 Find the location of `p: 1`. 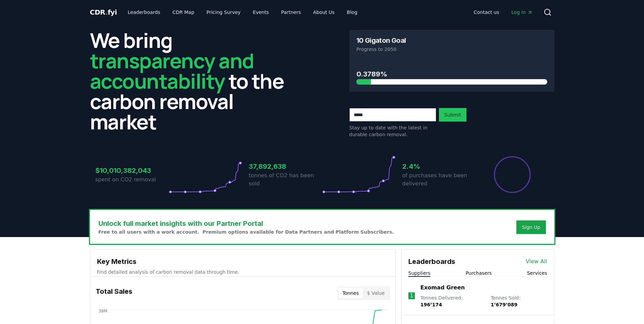

p: 1 is located at coordinates (412, 296).